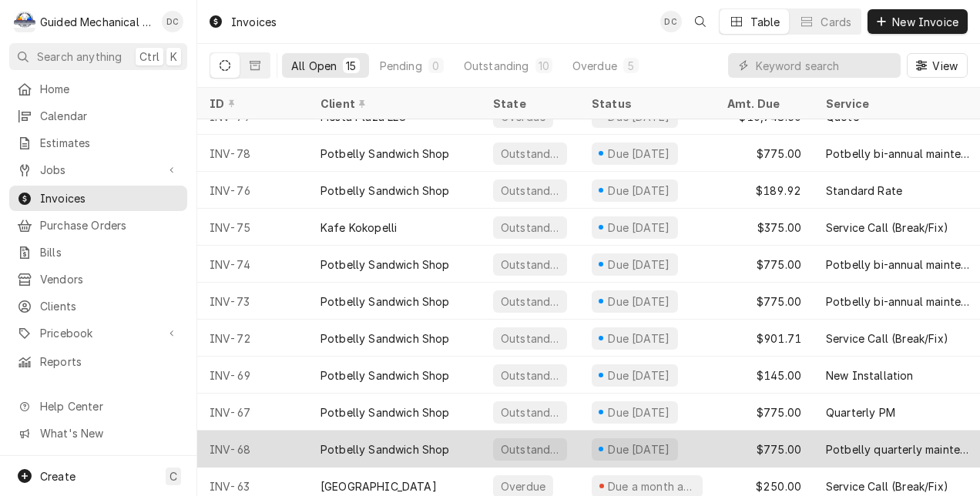  What do you see at coordinates (98, 306) in the screenshot?
I see `a: Clients` at bounding box center [98, 306].